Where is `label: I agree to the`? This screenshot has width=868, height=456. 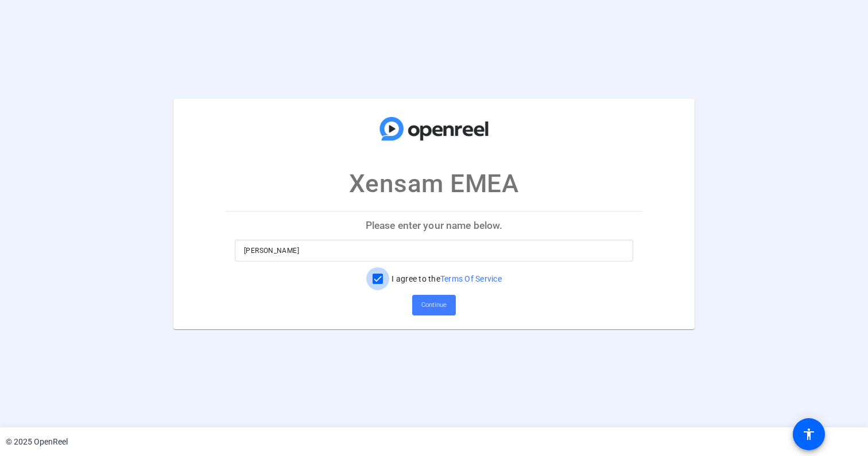
label: I agree to the is located at coordinates (446, 278).